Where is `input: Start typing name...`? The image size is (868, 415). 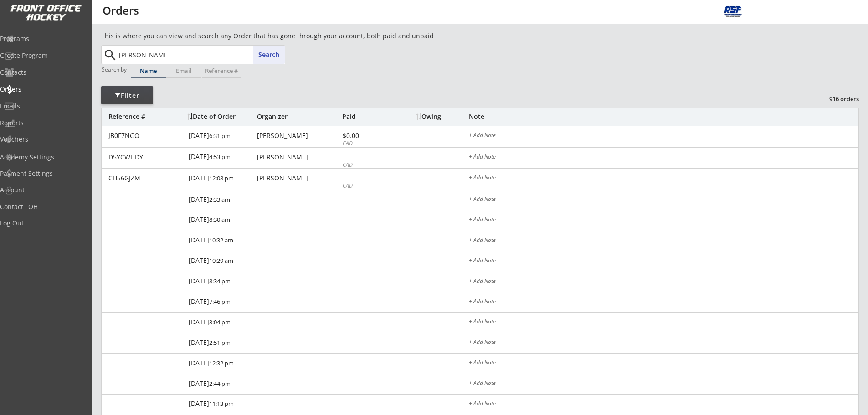
input: Start typing name... is located at coordinates (201, 55).